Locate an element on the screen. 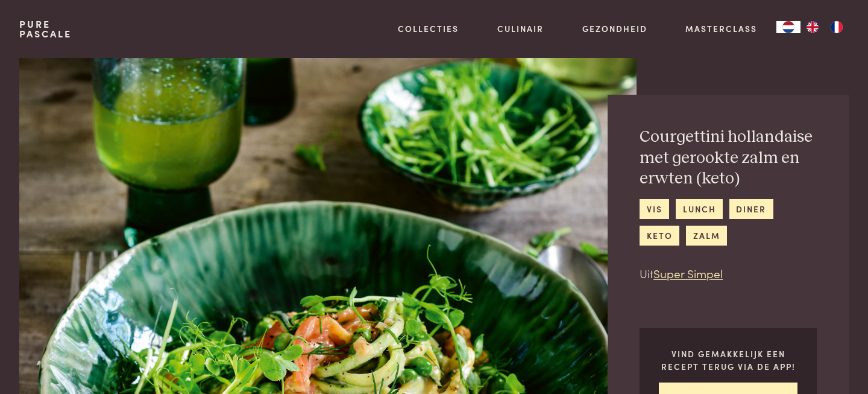 This screenshot has height=394, width=868. a: PurePascale is located at coordinates (45, 29).